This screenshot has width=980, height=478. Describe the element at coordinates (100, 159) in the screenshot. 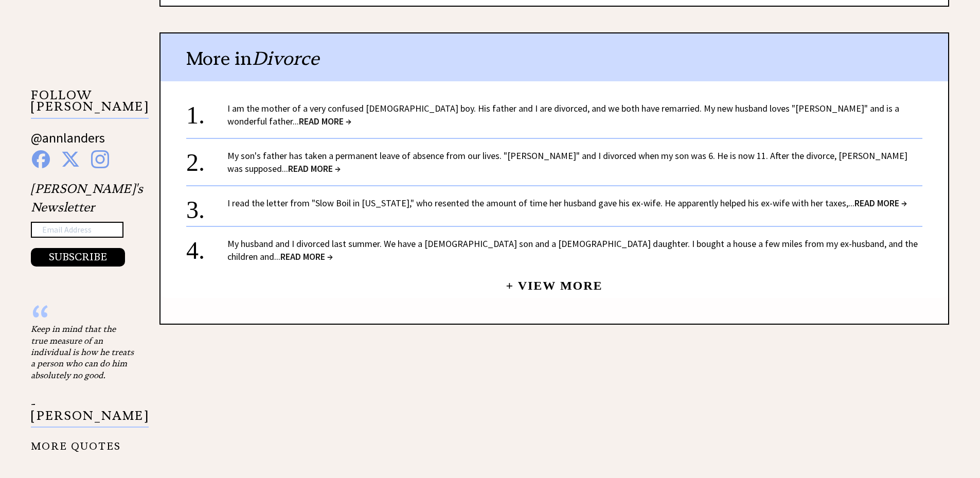

I see `img: instagram%20blue.png` at that location.